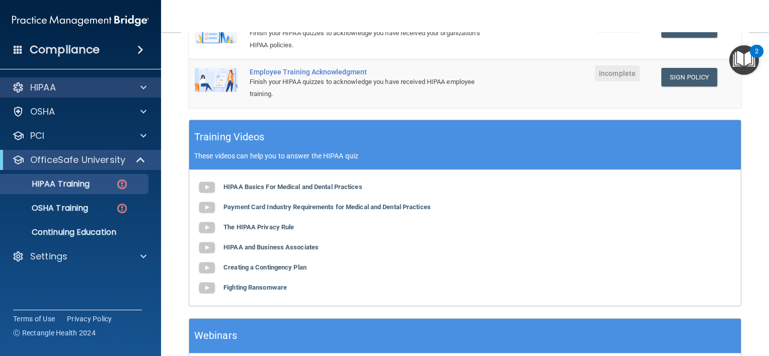  Describe the element at coordinates (47, 208) in the screenshot. I see `p: OSHA Training` at that location.